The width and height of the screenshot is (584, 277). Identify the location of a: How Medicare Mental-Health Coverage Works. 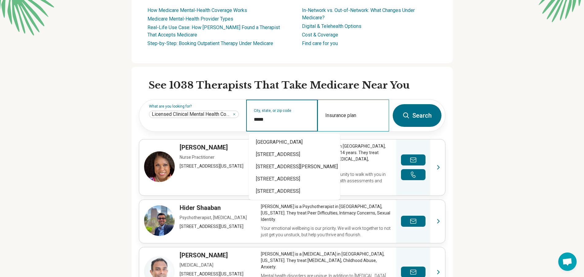
(197, 10).